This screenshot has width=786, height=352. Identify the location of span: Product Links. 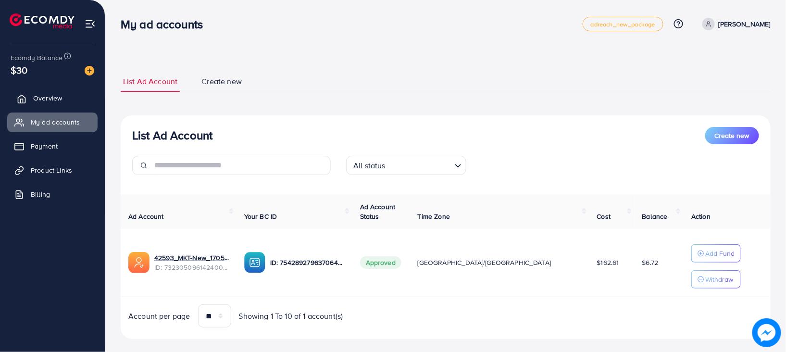
(51, 170).